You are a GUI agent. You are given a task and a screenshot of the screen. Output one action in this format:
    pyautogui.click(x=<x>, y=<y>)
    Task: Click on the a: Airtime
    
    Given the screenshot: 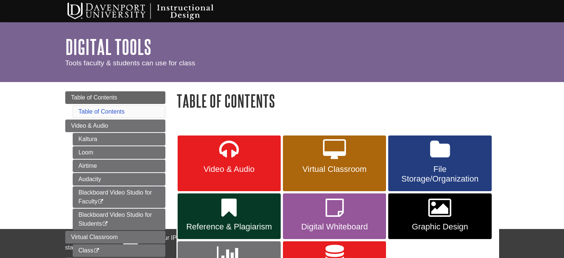 What is the action you would take?
    pyautogui.click(x=119, y=166)
    